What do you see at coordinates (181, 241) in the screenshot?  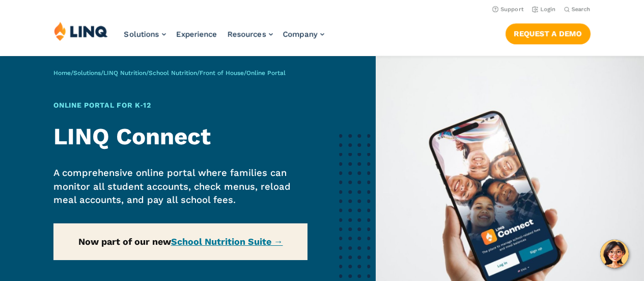 I see `strong: Now part of our new` at bounding box center [181, 241].